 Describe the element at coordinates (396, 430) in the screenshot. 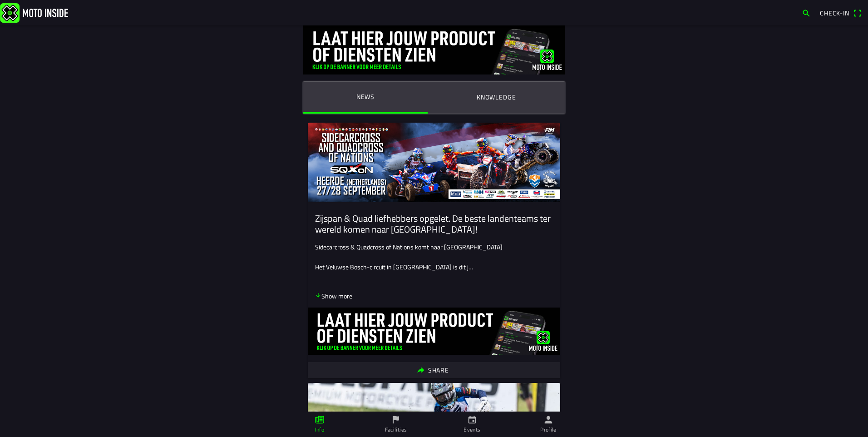

I see `ion-label: Facilities` at that location.